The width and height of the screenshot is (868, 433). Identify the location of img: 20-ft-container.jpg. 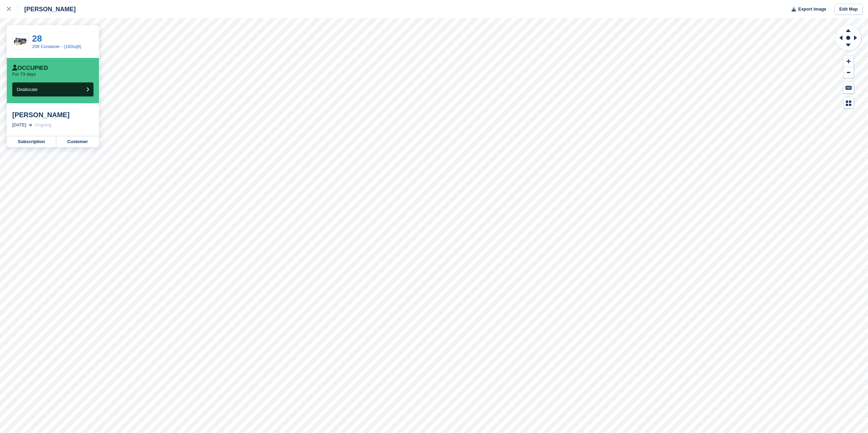
(21, 42).